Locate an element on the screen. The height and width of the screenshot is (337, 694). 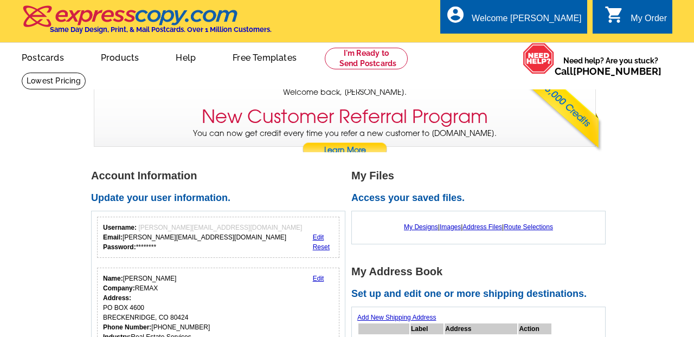
a: My Designs is located at coordinates (421, 227).